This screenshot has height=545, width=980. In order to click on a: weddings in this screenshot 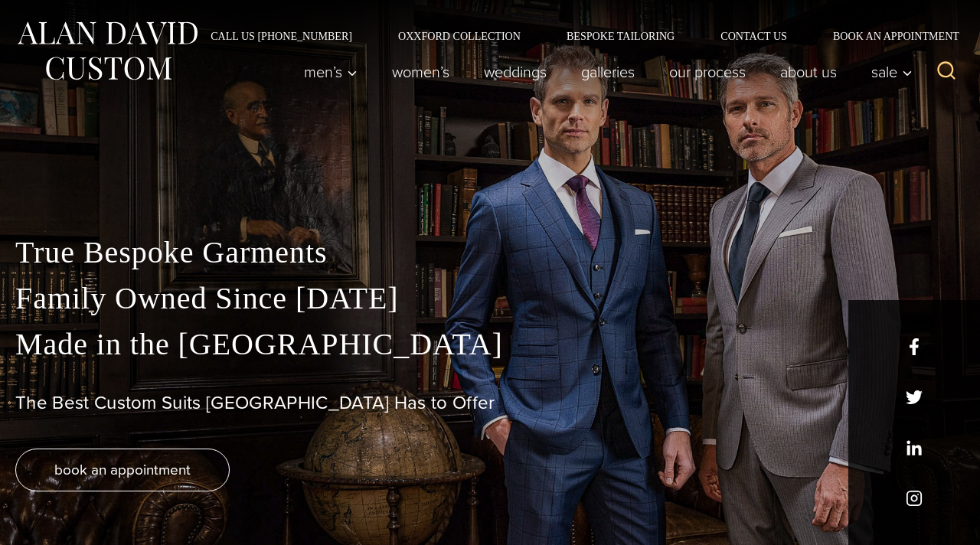, I will do `click(515, 72)`.